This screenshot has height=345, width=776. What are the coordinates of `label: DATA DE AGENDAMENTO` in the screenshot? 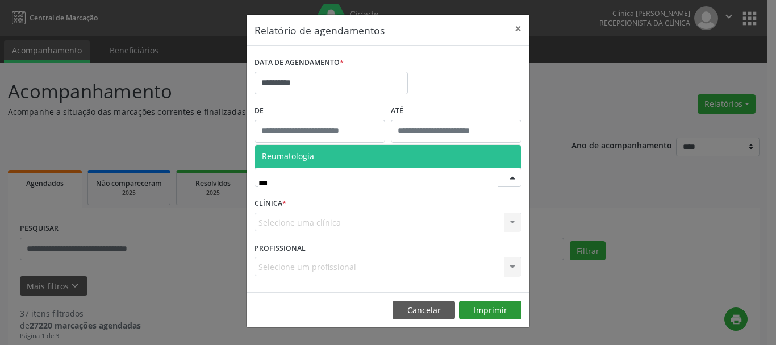 It's located at (299, 63).